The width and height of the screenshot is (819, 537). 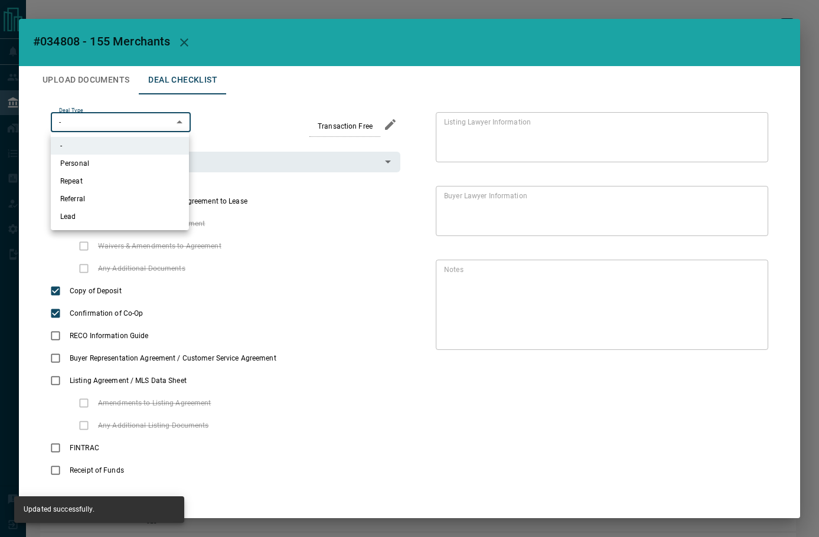 I want to click on div: Updated successfully., so click(x=59, y=510).